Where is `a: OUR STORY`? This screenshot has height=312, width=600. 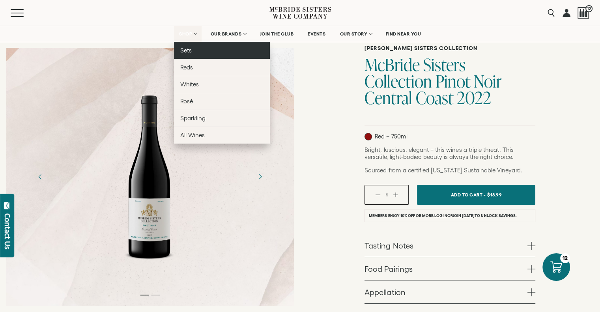
a: OUR STORY is located at coordinates (356, 34).